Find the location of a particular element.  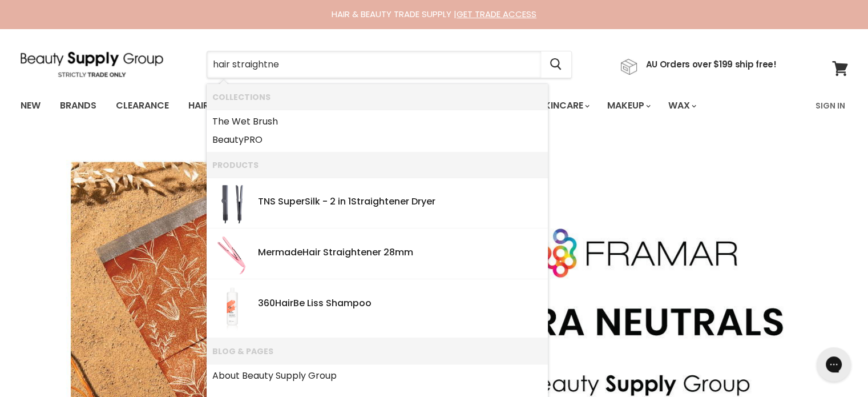

a: Brands is located at coordinates (78, 106).